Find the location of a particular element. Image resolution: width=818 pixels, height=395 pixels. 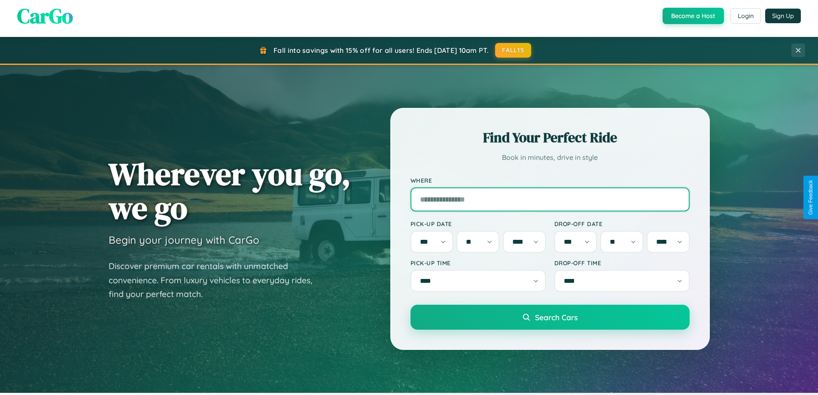

span: Search Cars is located at coordinates (556, 317).